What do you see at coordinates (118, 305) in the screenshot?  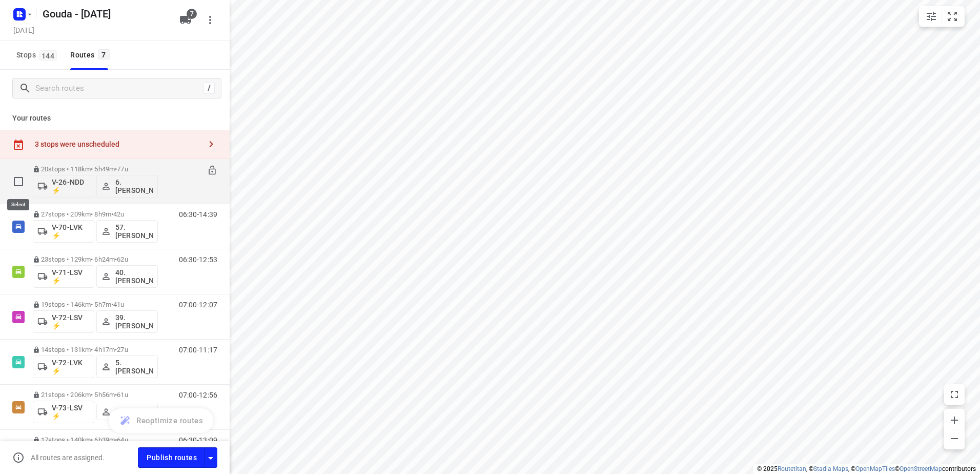 I see `span: 41u` at bounding box center [118, 305].